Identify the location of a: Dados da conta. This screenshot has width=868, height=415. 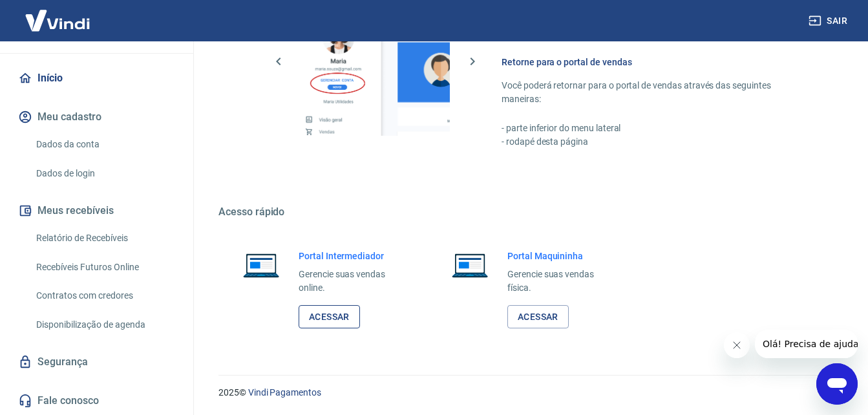
(104, 144).